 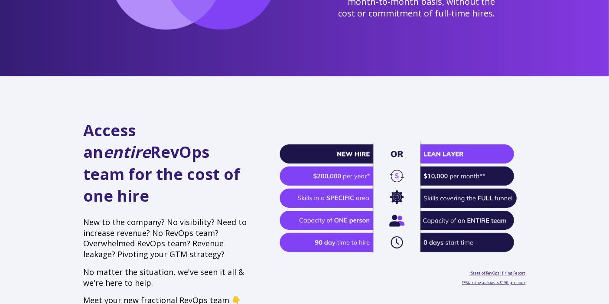 I want to click on span: Access an RevOps team for the cost of one hire, so click(x=162, y=163).